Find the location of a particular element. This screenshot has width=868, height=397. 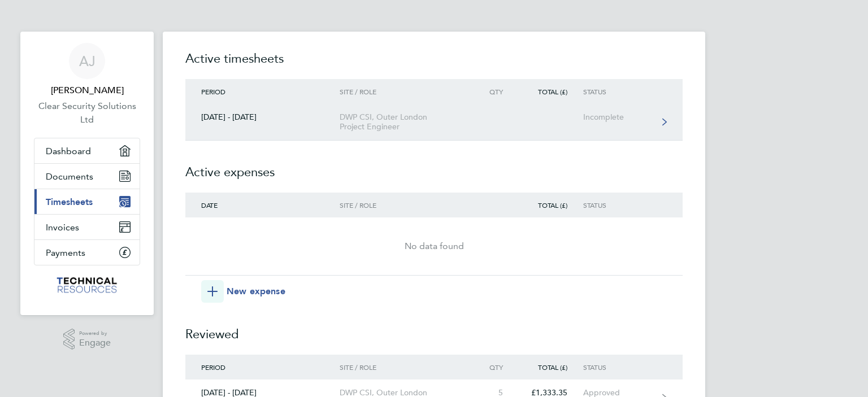

div: No data found is located at coordinates (434, 246).